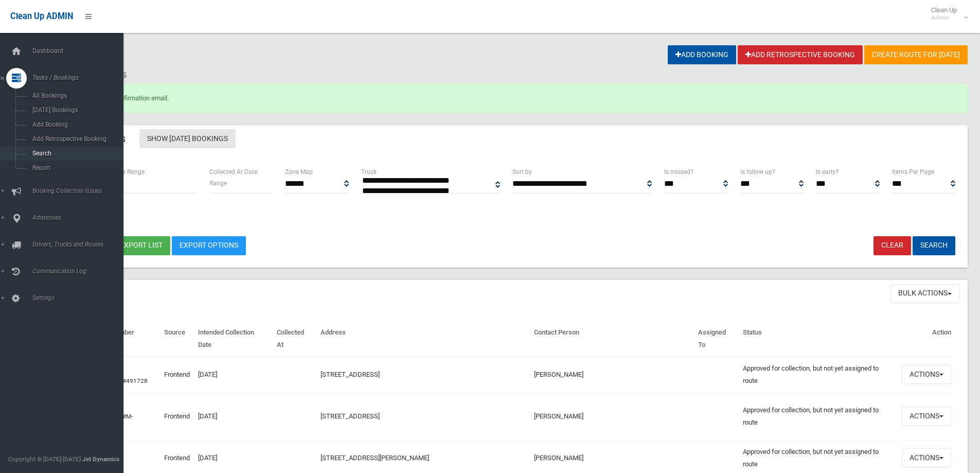 This screenshot has width=980, height=473. I want to click on span: Settings, so click(80, 298).